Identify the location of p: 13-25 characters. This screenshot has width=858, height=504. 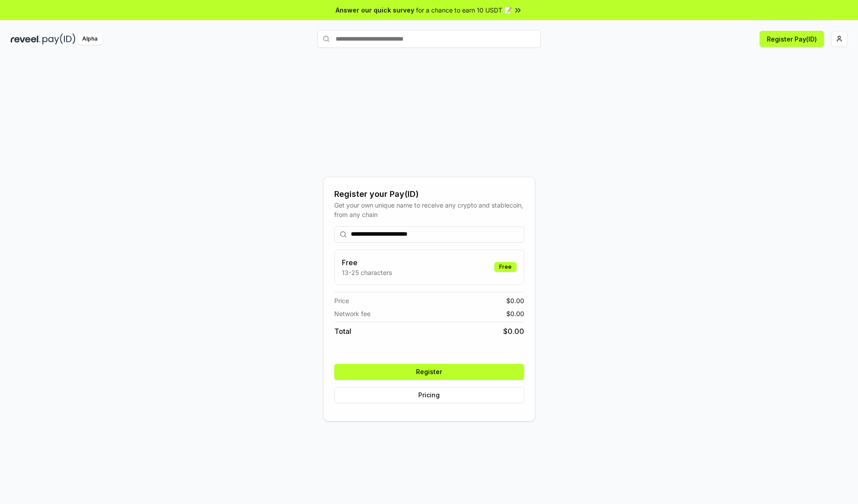
(367, 272).